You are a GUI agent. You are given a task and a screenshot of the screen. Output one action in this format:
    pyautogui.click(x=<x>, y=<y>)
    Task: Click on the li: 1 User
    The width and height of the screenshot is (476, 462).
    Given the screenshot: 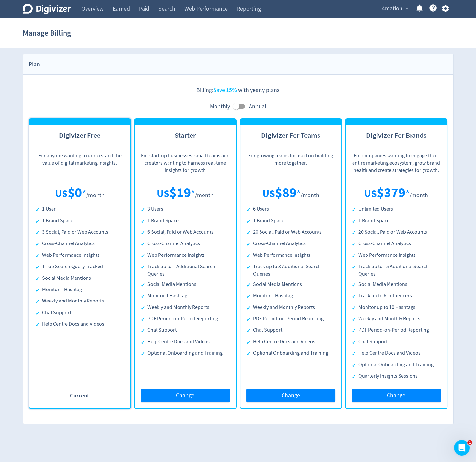 What is the action you would take?
    pyautogui.click(x=80, y=210)
    